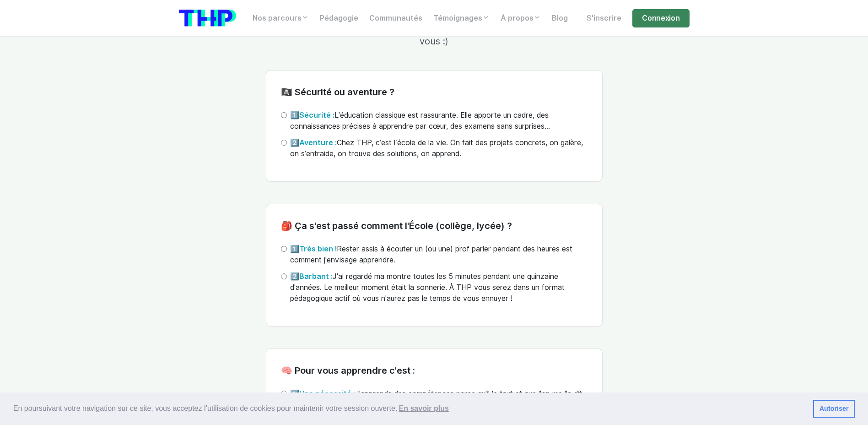 The image size is (868, 425). What do you see at coordinates (316, 276) in the screenshot?
I see `span: Barbant :` at bounding box center [316, 276].